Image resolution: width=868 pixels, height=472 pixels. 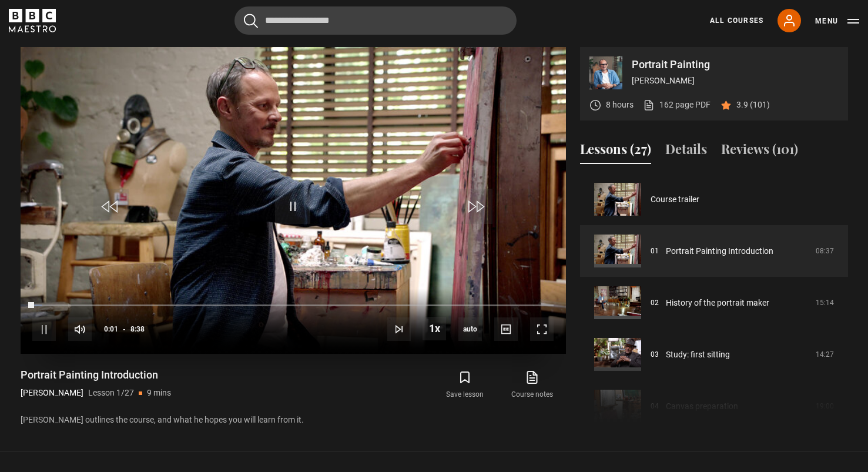 I want to click on button: Submit the search query, so click(x=251, y=20).